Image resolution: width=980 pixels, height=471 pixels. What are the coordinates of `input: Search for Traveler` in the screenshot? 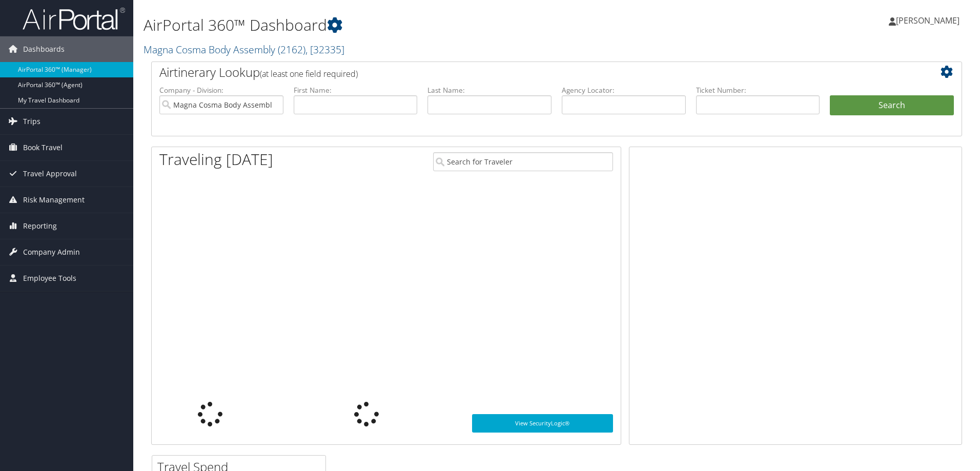 It's located at (523, 162).